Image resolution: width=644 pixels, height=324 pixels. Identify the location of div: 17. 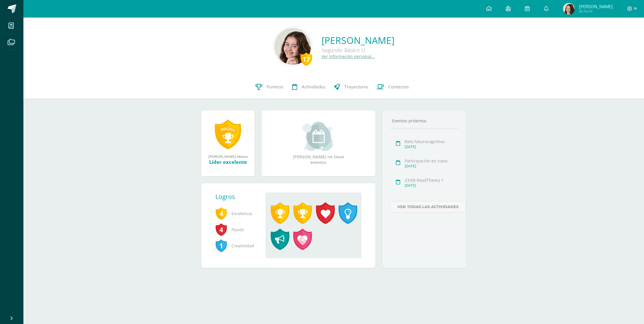
(307, 59).